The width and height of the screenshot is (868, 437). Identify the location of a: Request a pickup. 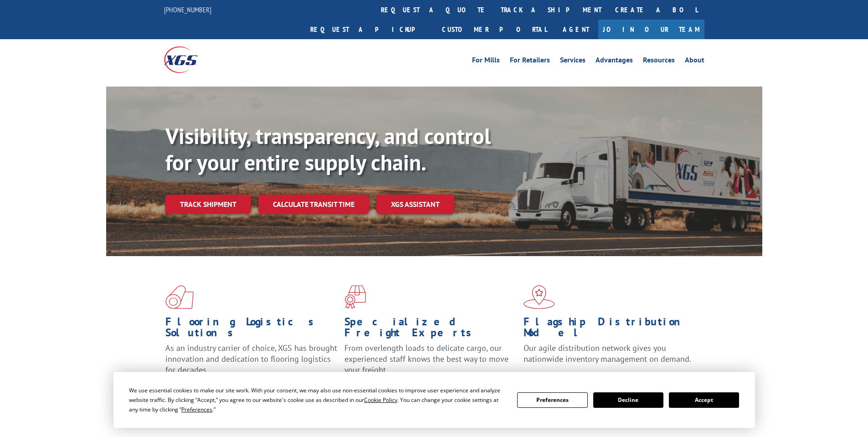
(369, 29).